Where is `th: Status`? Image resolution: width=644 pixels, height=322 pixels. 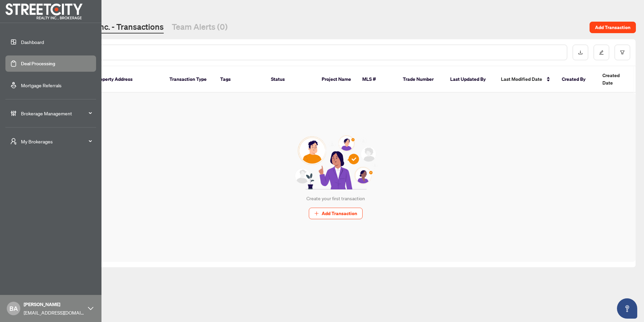 th: Status is located at coordinates (291, 79).